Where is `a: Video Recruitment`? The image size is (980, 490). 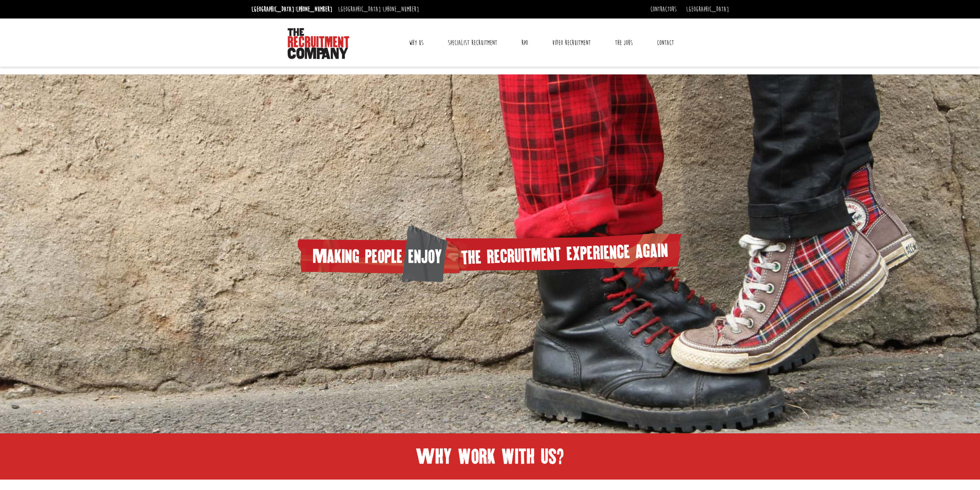
a: Video Recruitment is located at coordinates (572, 42).